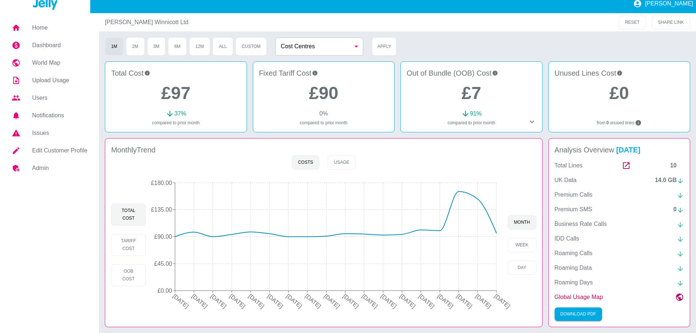 Image resolution: width=696 pixels, height=333 pixels. What do you see at coordinates (49, 133) in the screenshot?
I see `a: Issues` at bounding box center [49, 133].